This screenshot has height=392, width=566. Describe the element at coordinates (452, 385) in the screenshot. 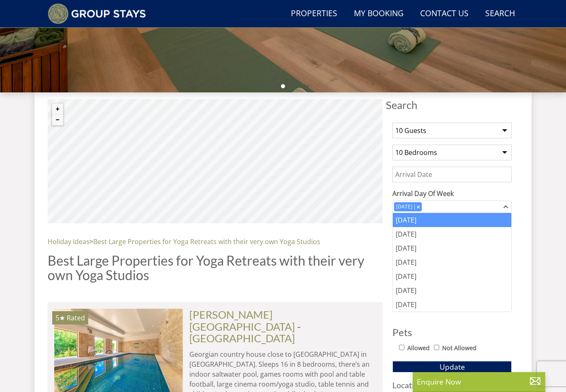

I see `h3: Location` at that location.